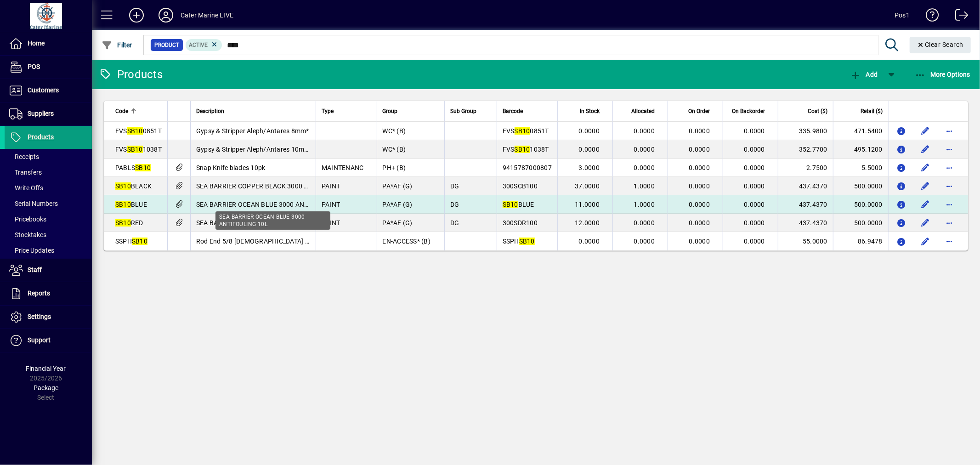 Image resolution: width=980 pixels, height=465 pixels. I want to click on td: 2.7500, so click(805, 168).